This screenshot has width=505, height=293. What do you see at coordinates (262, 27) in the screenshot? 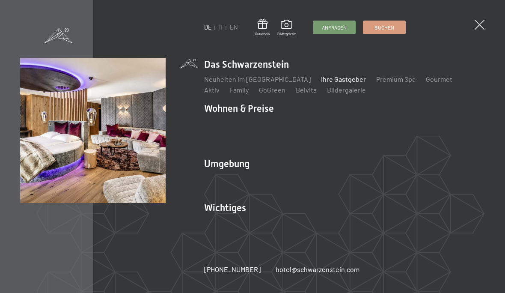
I see `a: Gutschein` at bounding box center [262, 27].